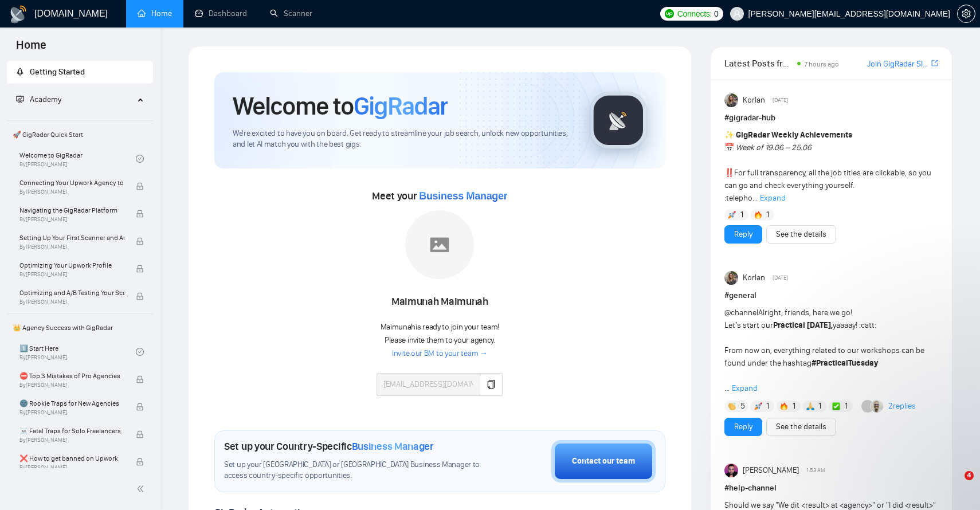 This screenshot has width=980, height=510. I want to click on div: Maimunah Maimunah, so click(439, 302).